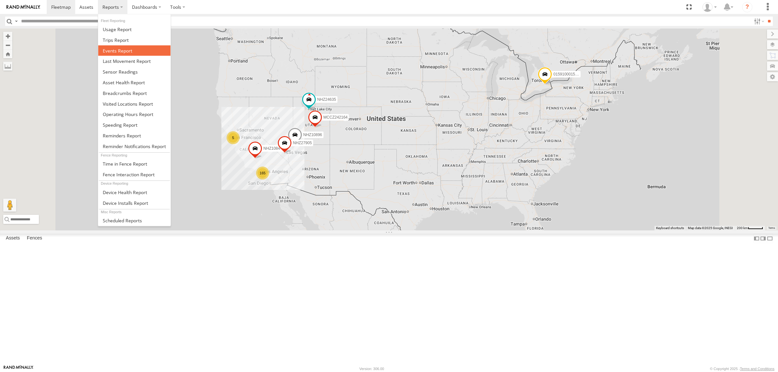 Image resolution: width=778 pixels, height=372 pixels. I want to click on label: Measure, so click(8, 66).